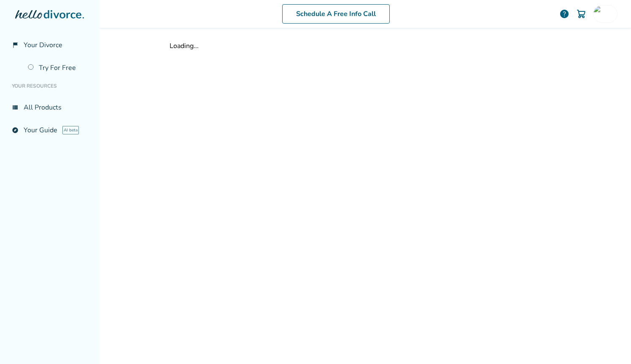  I want to click on span: Your Divorce, so click(43, 45).